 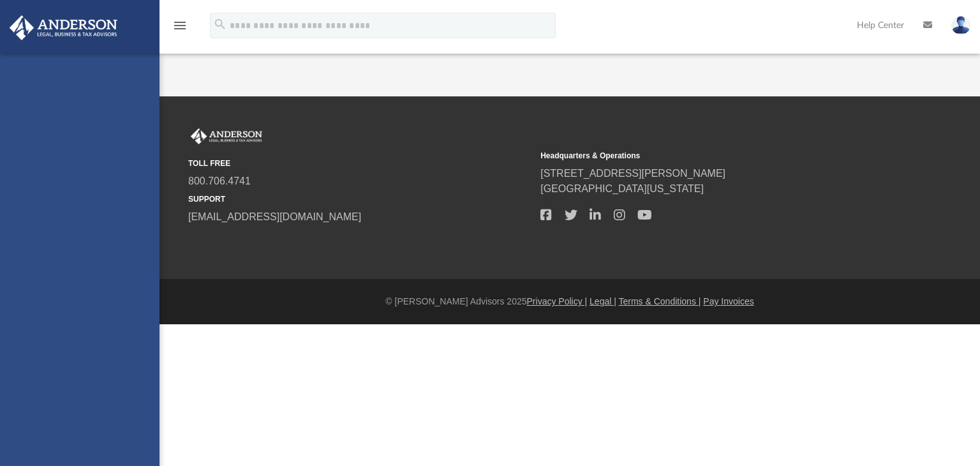 I want to click on a: Pay Invoices, so click(x=727, y=301).